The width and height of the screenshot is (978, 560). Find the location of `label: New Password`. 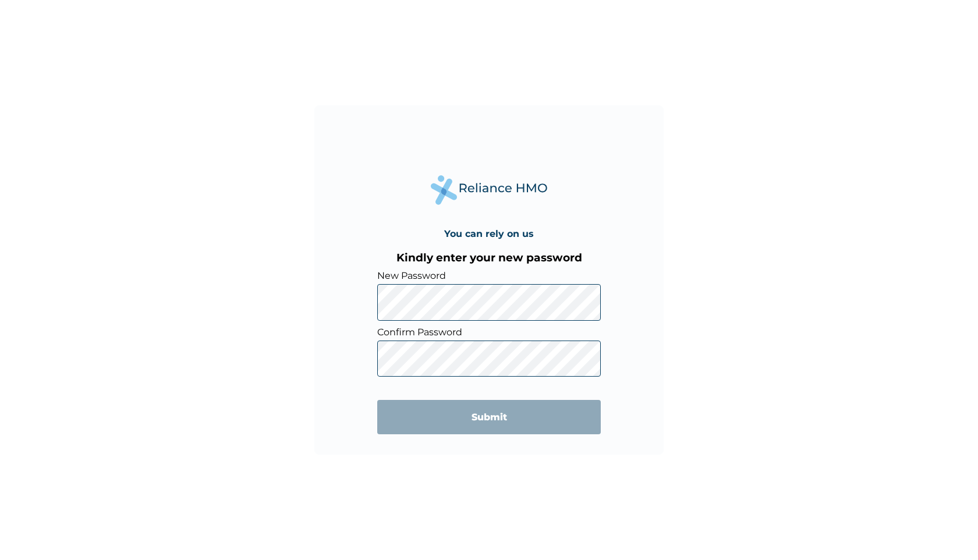

label: New Password is located at coordinates (489, 275).